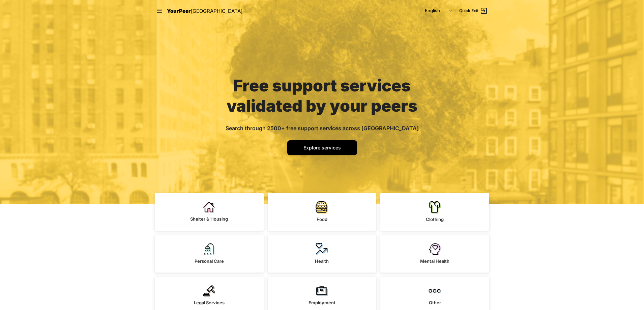  What do you see at coordinates (434, 253) in the screenshot?
I see `a: Mental Health` at bounding box center [434, 253].